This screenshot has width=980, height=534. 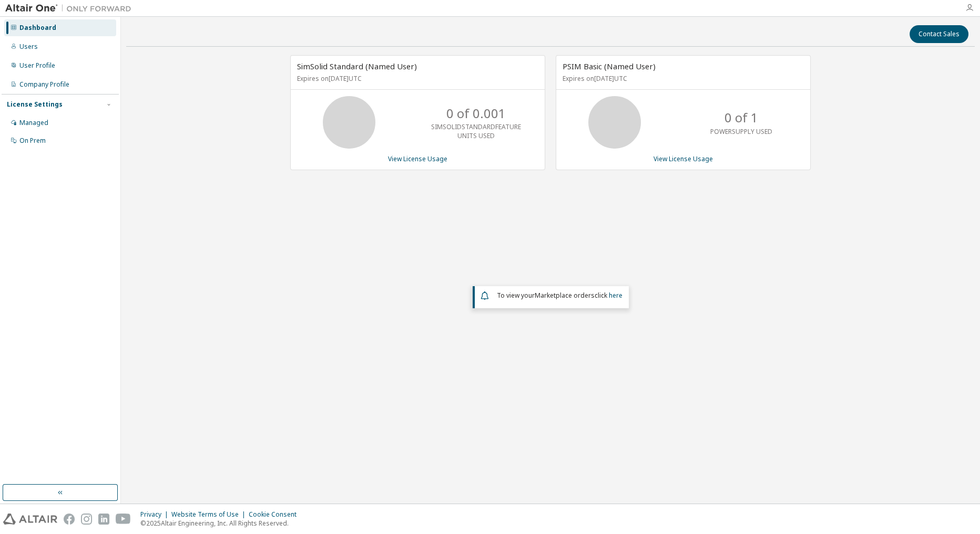 What do you see at coordinates (29, 47) in the screenshot?
I see `div: Users` at bounding box center [29, 47].